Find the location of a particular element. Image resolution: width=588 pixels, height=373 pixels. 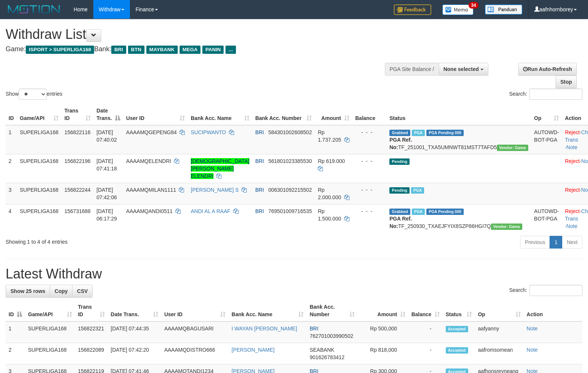

a: CSV is located at coordinates (82, 291).